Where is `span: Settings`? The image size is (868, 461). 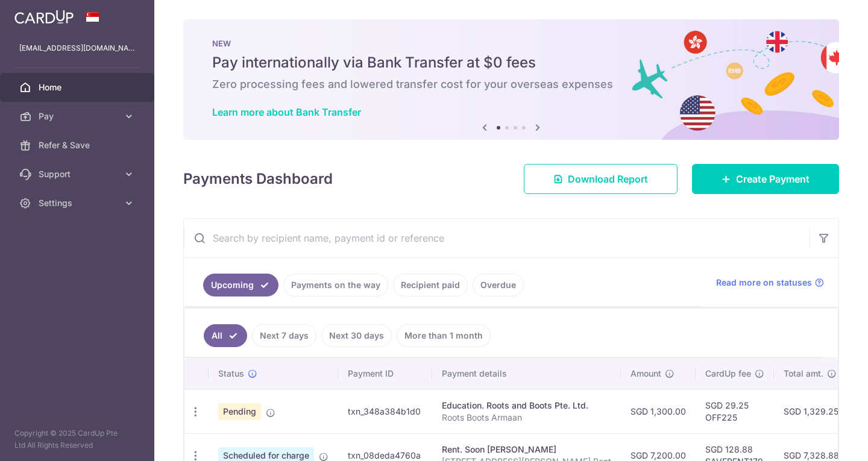
span: Settings is located at coordinates (78, 203).